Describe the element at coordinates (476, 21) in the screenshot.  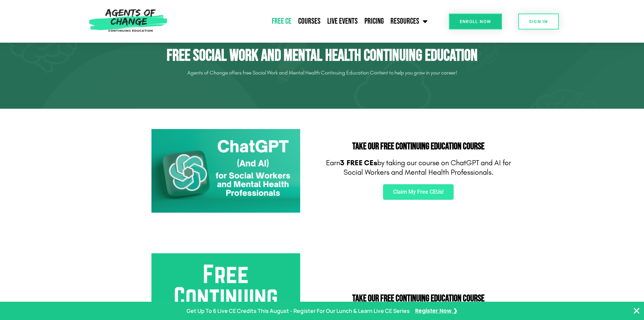
I see `a: Enroll Now` at that location.